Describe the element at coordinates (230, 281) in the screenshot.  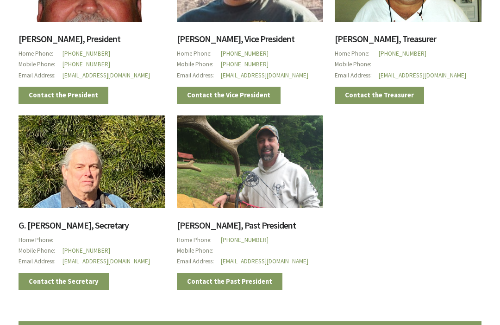
I see `a: Contact the Past President` at that location.